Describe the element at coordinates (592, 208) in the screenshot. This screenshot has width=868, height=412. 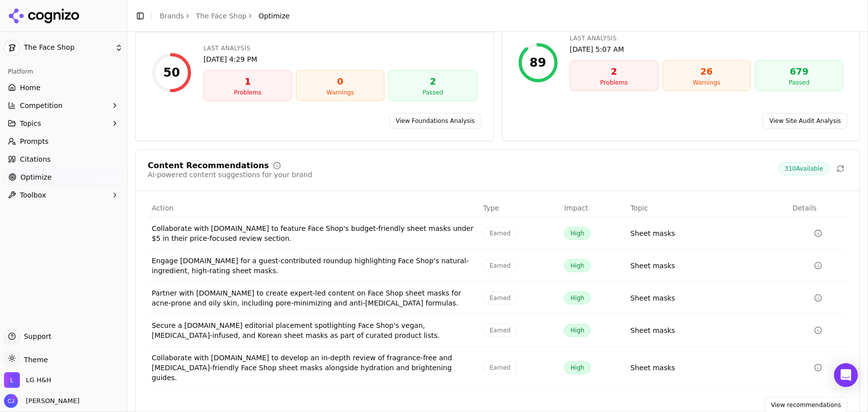
I see `div: Impact` at that location.